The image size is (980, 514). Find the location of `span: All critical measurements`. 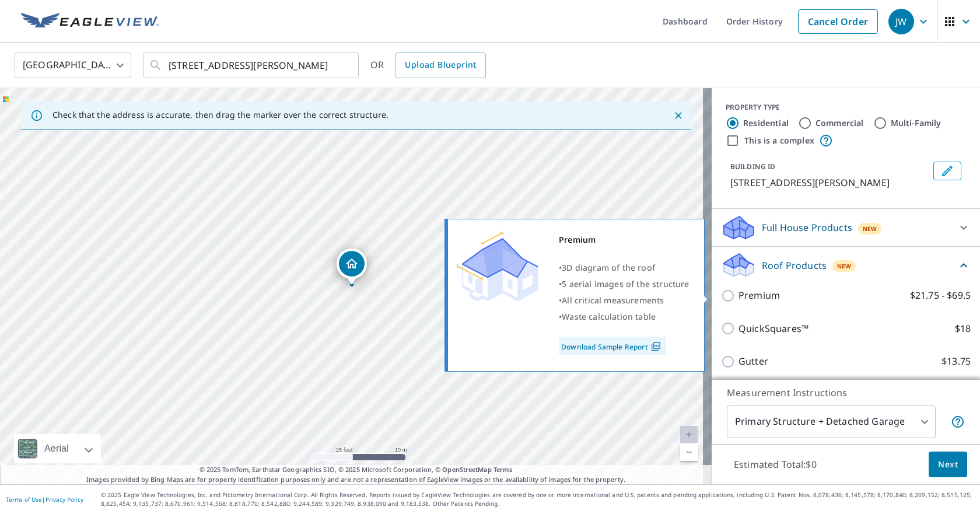

span: All critical measurements is located at coordinates (613, 300).